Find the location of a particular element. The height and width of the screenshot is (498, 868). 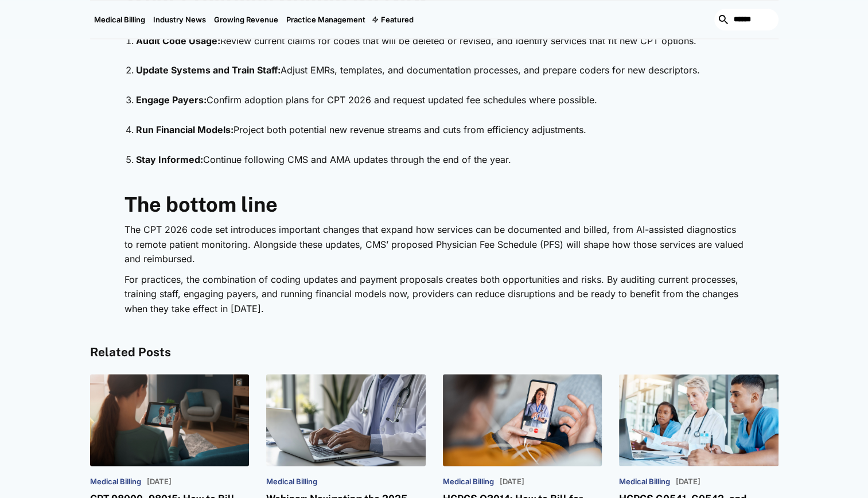

a: Industry News is located at coordinates (180, 20).